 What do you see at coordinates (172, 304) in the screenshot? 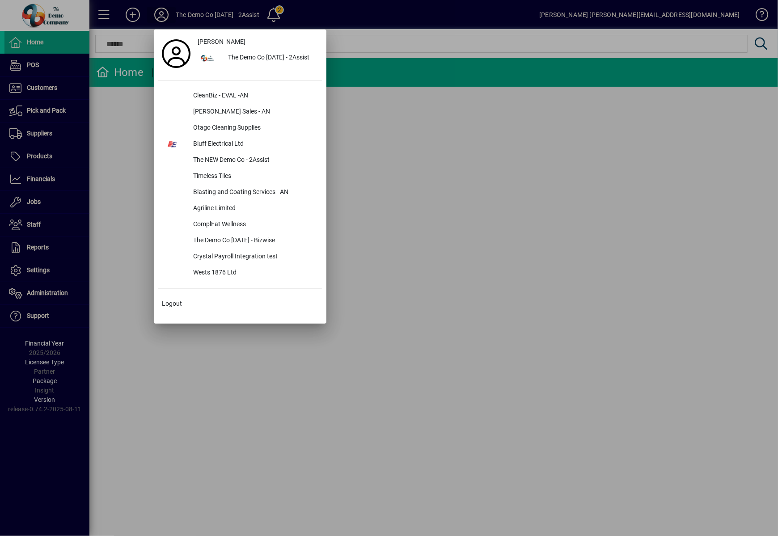
I see `span: Logout` at bounding box center [172, 304].